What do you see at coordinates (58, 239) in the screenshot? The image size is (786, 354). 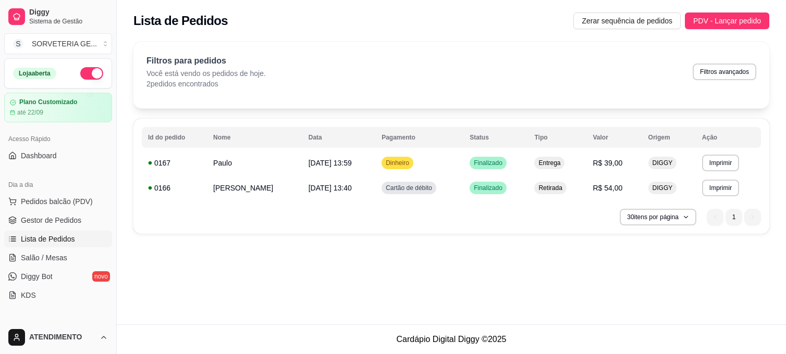 I see `a: Lista de Pedidos` at bounding box center [58, 239].